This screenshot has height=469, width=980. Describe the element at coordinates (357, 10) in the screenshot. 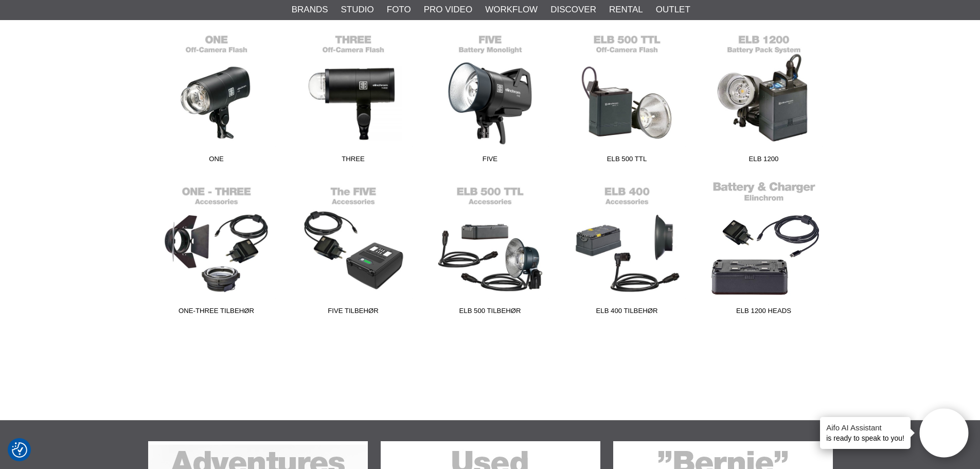

I see `a: Studio` at that location.